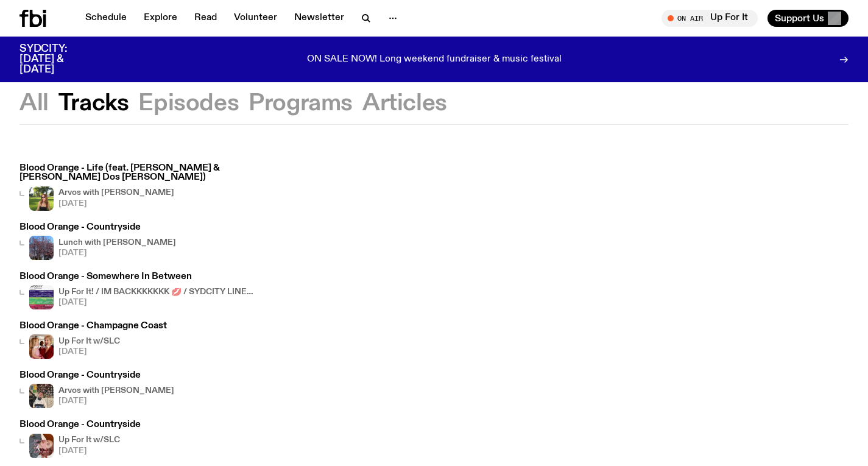 The height and width of the screenshot is (466, 868). What do you see at coordinates (206, 18) in the screenshot?
I see `a: Read` at bounding box center [206, 18].